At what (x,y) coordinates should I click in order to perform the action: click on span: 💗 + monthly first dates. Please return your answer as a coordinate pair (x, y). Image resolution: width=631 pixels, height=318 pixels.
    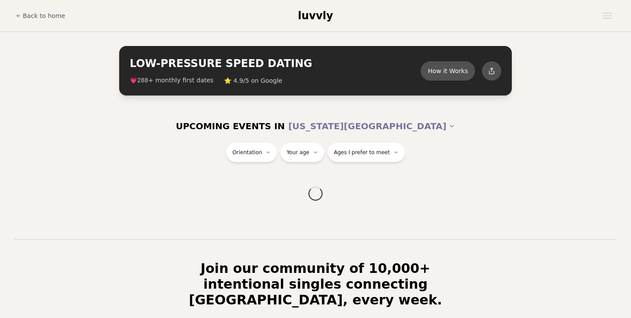
    Looking at the image, I should click on (171, 80).